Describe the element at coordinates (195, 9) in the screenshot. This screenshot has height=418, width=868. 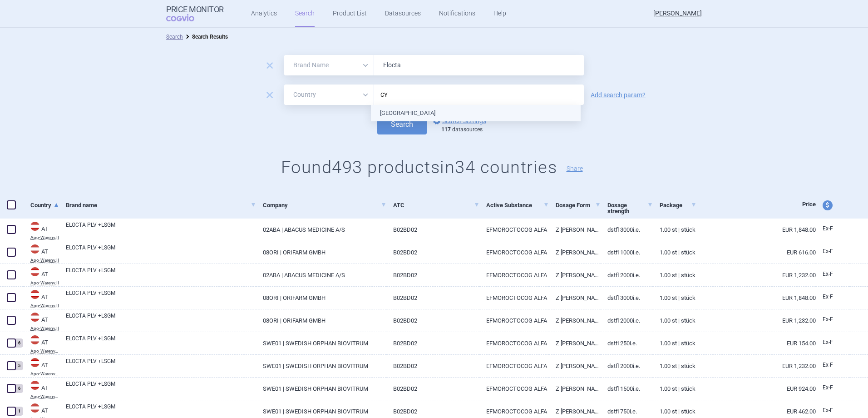
I see `strong: Price Monitor` at that location.